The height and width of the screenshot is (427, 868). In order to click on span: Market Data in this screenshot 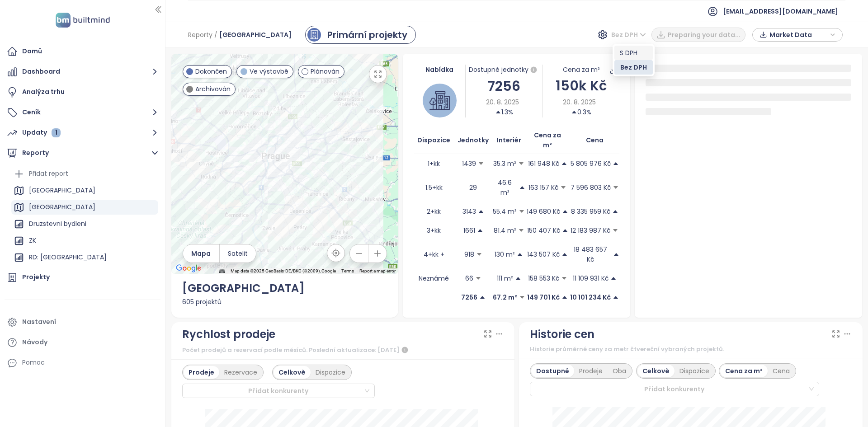, I will do `click(798, 35)`.